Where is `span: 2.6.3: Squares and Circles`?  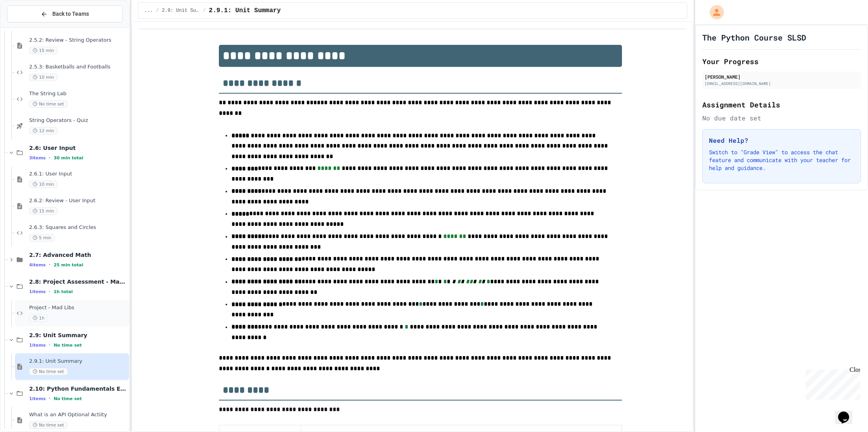
span: 2.6.3: Squares and Circles is located at coordinates (78, 227).